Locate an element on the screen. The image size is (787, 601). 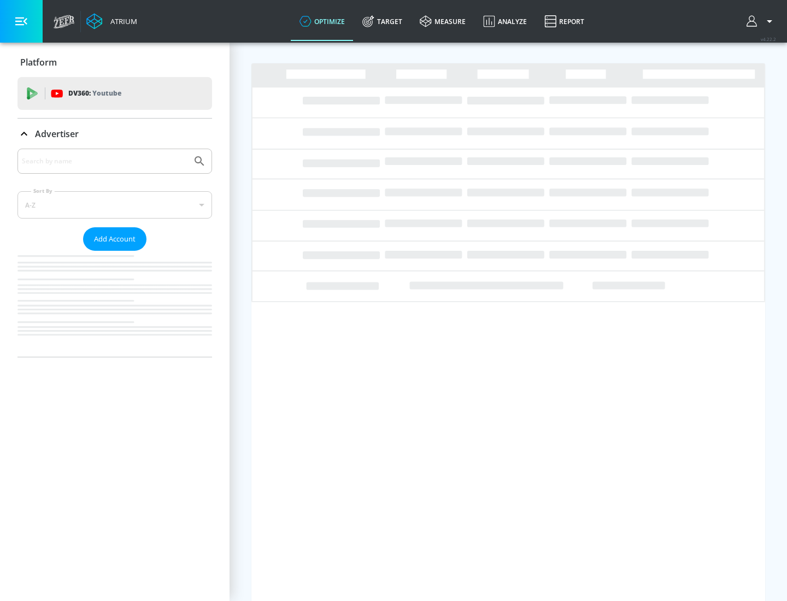
p: Youtube is located at coordinates (107, 93).